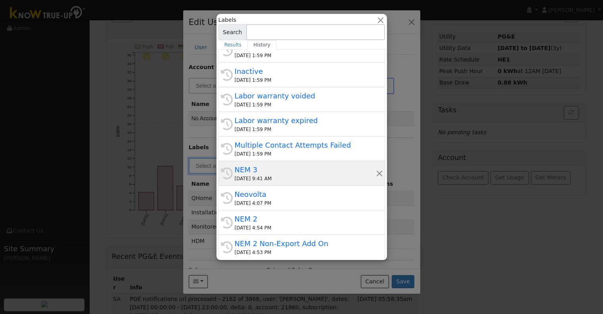  What do you see at coordinates (305, 96) in the screenshot?
I see `div: Labor warranty voided` at bounding box center [305, 96].